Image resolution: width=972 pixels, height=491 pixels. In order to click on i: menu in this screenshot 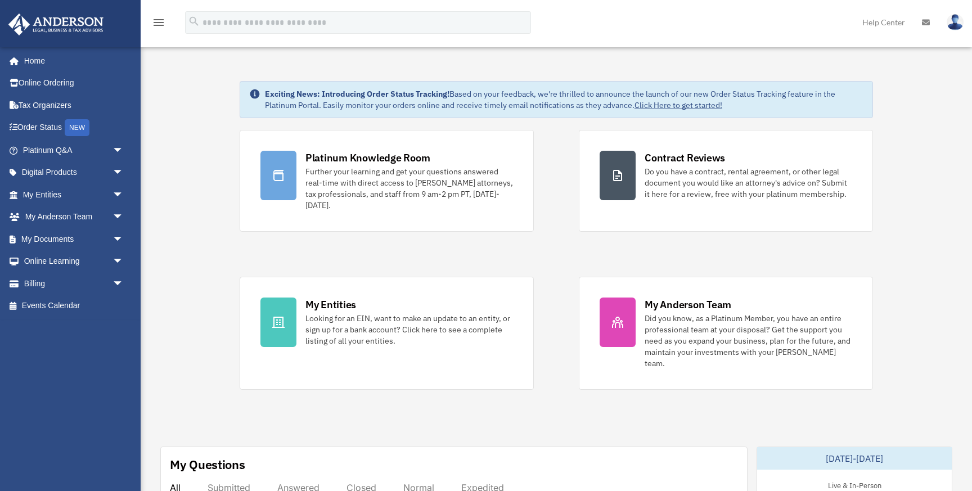, I will do `click(159, 23)`.